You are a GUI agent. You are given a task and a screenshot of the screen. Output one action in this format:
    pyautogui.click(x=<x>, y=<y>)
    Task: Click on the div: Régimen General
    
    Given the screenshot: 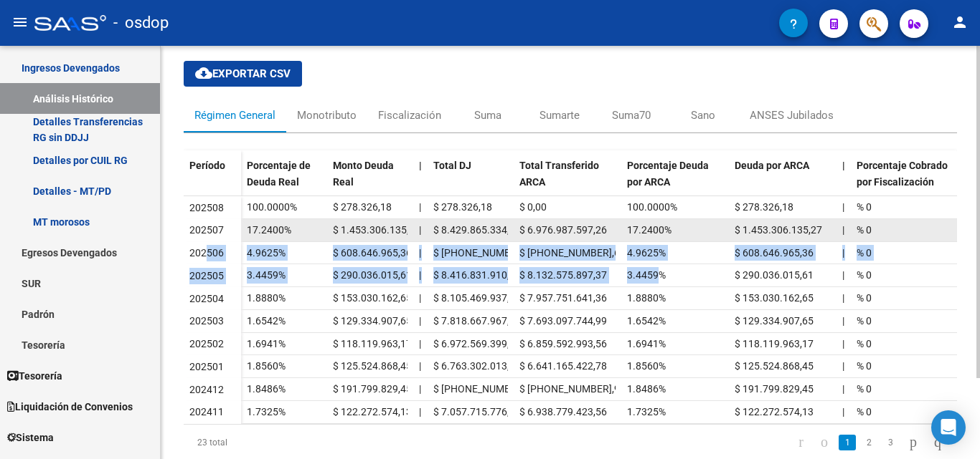 What is the action you would take?
    pyautogui.click(x=234, y=116)
    